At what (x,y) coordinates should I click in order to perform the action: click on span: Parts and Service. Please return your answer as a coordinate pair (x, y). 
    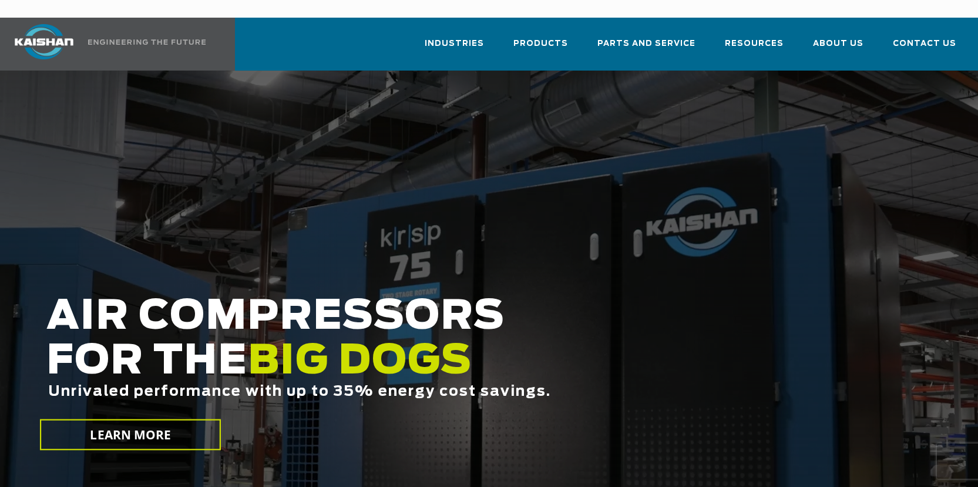
    Looking at the image, I should click on (646, 43).